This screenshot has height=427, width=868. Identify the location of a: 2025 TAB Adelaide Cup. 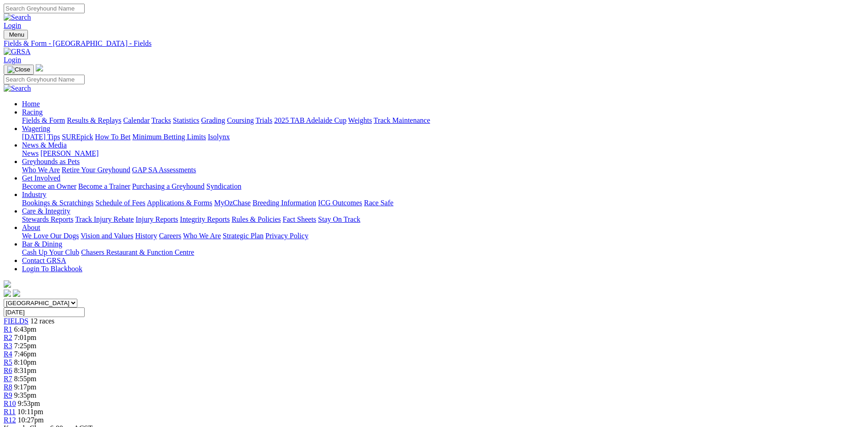
(310, 120).